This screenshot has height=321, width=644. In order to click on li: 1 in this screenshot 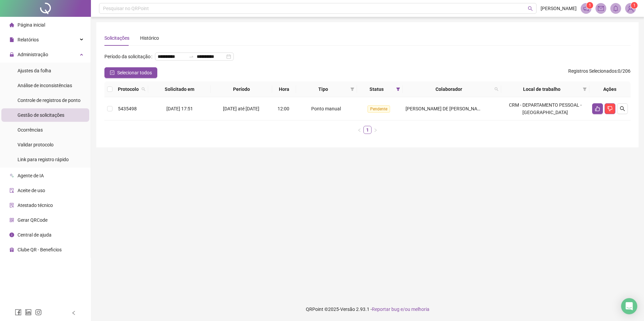, I will do `click(368, 130)`.